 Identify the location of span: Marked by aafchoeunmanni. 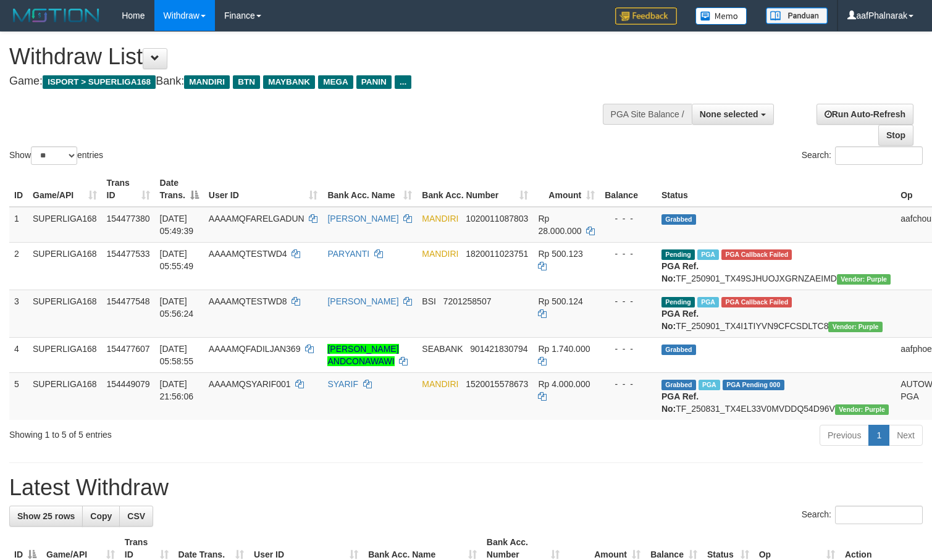
(709, 384).